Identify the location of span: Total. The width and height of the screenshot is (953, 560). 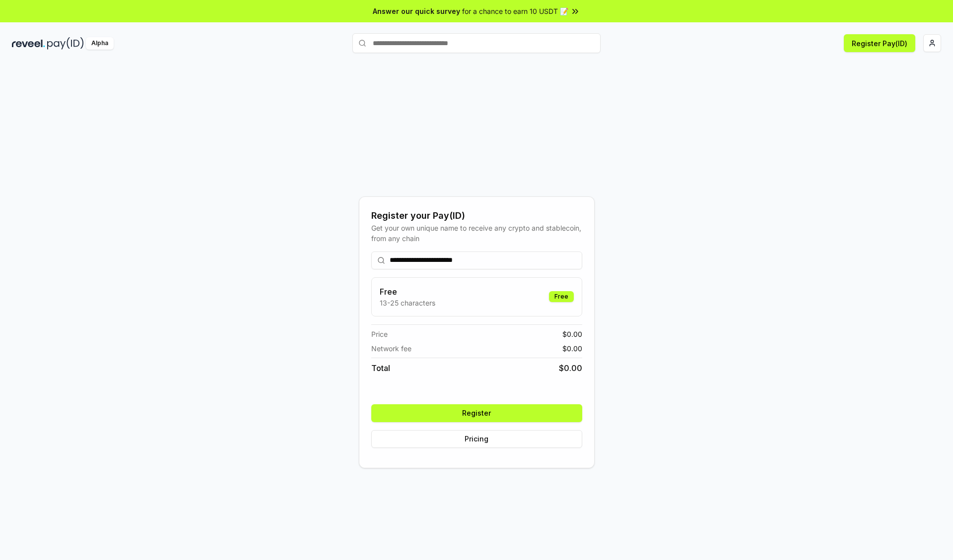
(380, 368).